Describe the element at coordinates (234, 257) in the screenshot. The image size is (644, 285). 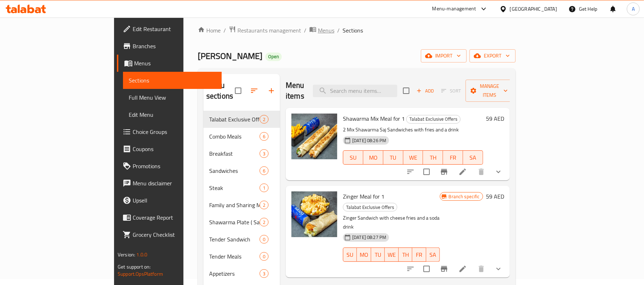
I see `span: Tender Meals` at that location.